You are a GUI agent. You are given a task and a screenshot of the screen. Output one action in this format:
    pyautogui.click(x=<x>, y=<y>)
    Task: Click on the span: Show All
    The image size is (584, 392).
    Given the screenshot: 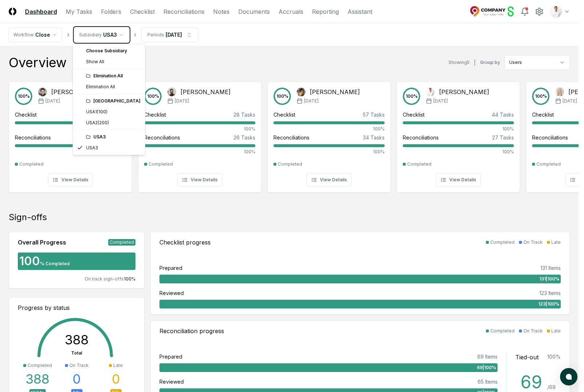 What is the action you would take?
    pyautogui.click(x=95, y=62)
    